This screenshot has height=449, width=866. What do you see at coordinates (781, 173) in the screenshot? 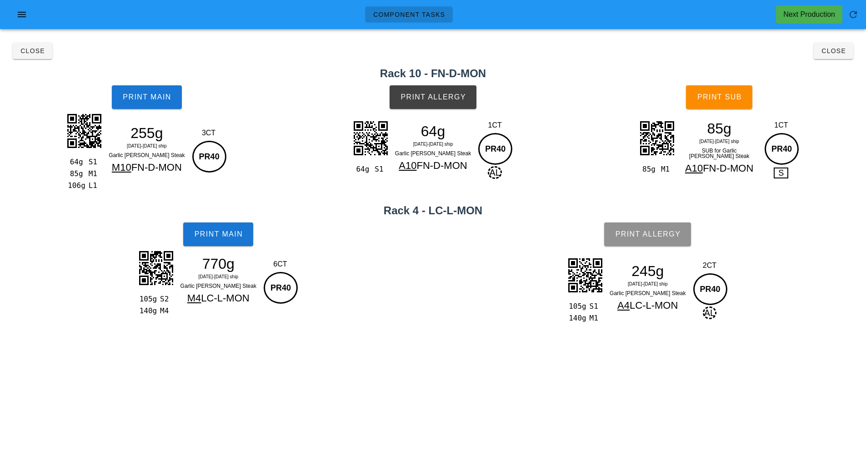
I see `span: S` at bounding box center [781, 173].